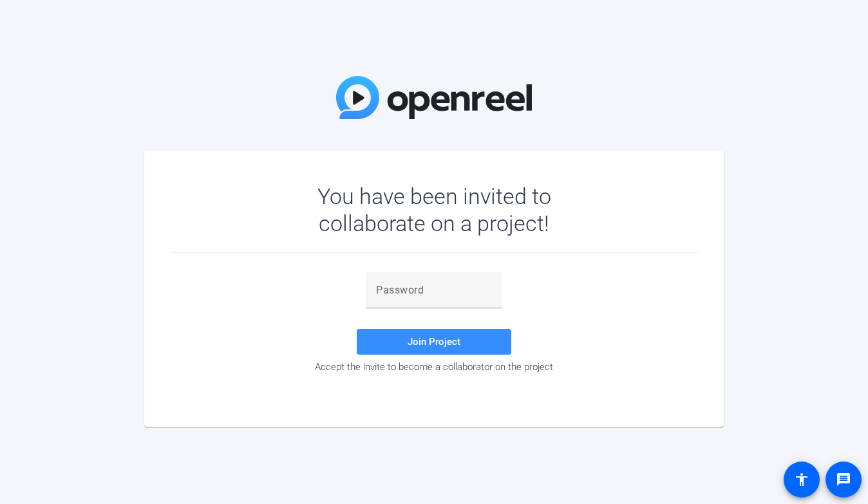 Image resolution: width=868 pixels, height=504 pixels. Describe the element at coordinates (434, 341) in the screenshot. I see `button: Join Project` at that location.